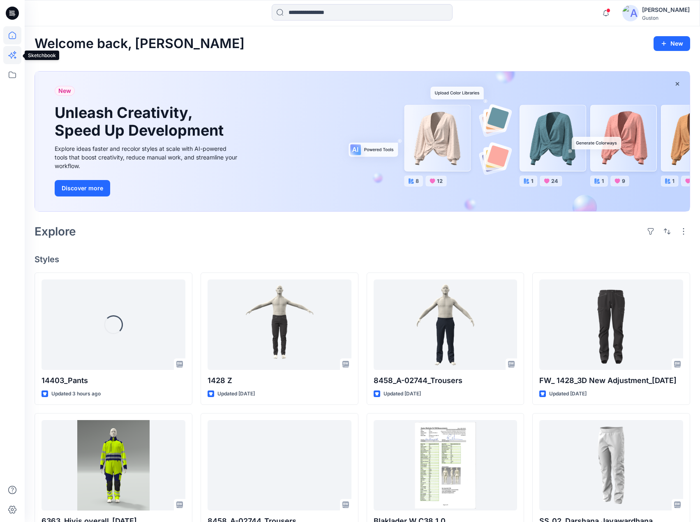 This screenshot has width=700, height=522. I want to click on a: 6363_Hivis overall_01-09-2025, so click(113, 465).